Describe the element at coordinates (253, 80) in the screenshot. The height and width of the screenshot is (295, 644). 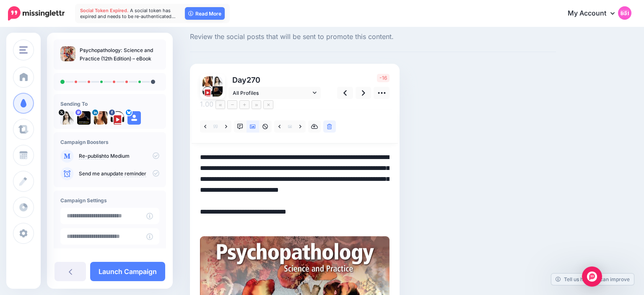
I see `span: 270` at that location.